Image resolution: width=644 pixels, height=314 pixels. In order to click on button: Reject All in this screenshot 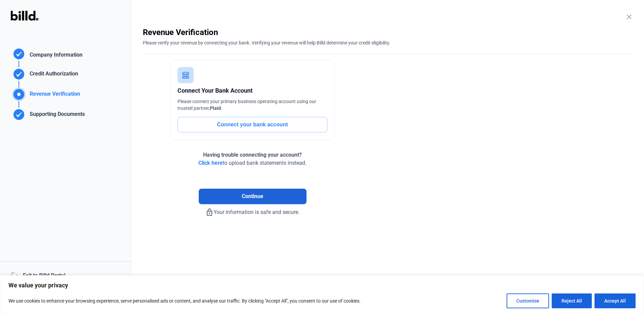, I will do `click(571, 301)`.